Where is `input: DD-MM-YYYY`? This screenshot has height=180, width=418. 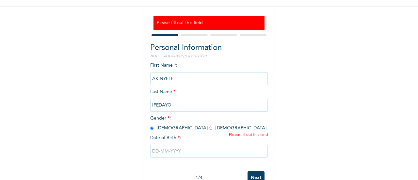
input: DD-MM-YYYY is located at coordinates (209, 151).